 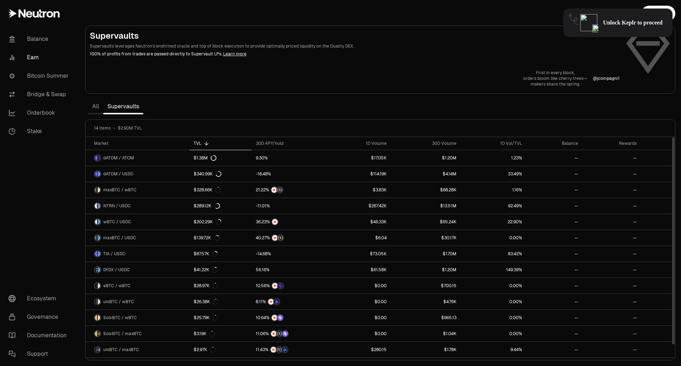 What do you see at coordinates (40, 298) in the screenshot?
I see `a: Ecosystem` at bounding box center [40, 298].